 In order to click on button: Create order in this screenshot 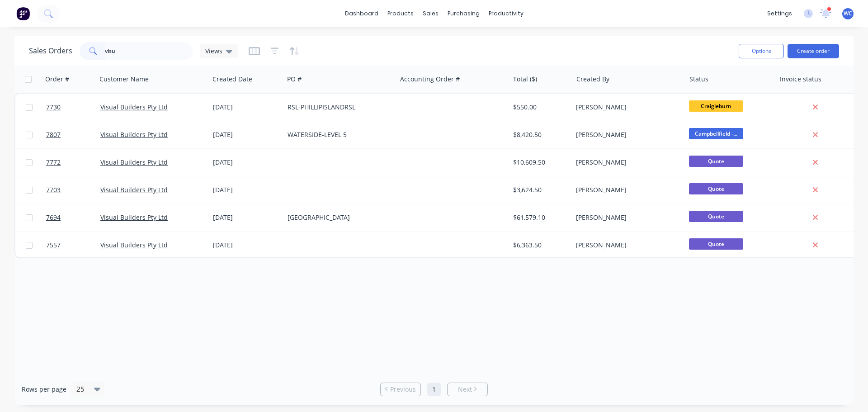, I will do `click(813, 51)`.